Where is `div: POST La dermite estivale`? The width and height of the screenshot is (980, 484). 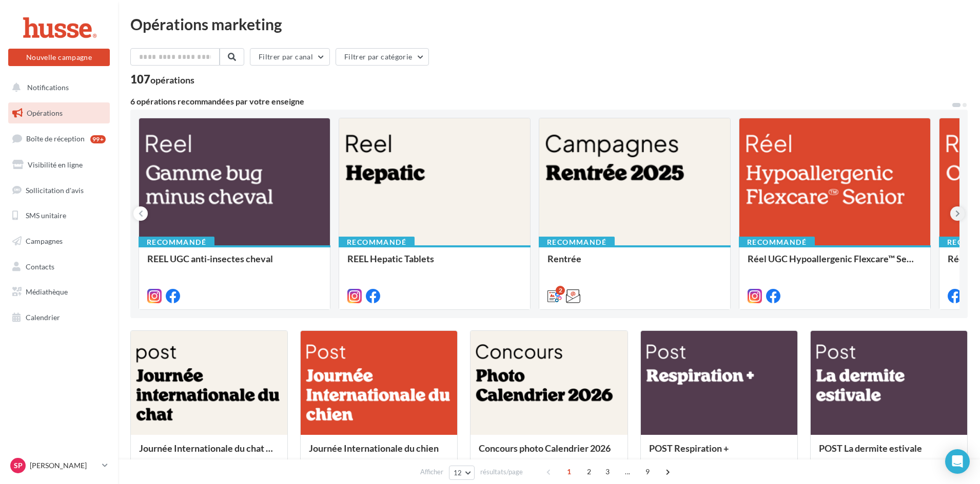
div: POST La dermite estivale is located at coordinates (889, 454).